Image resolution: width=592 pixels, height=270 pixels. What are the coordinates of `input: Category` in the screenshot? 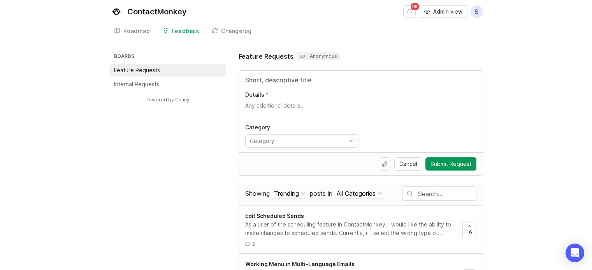 It's located at (297, 141).